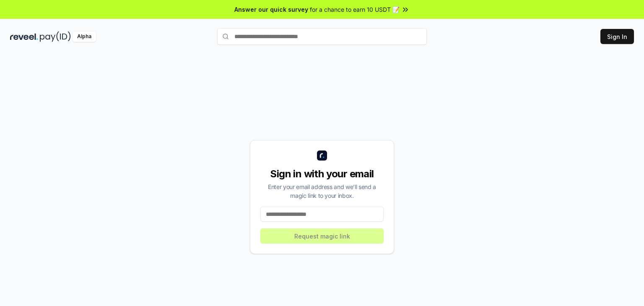 The height and width of the screenshot is (306, 644). What do you see at coordinates (355, 9) in the screenshot?
I see `span: for a chance to earn 10 USDT 📝` at bounding box center [355, 9].